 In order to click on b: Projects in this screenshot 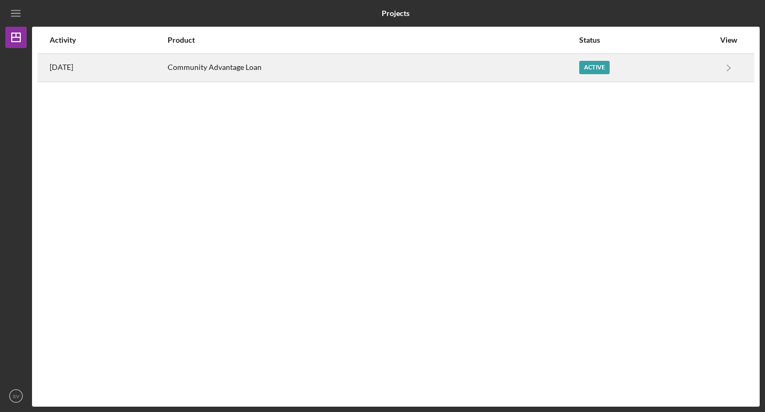, I will do `click(396, 13)`.